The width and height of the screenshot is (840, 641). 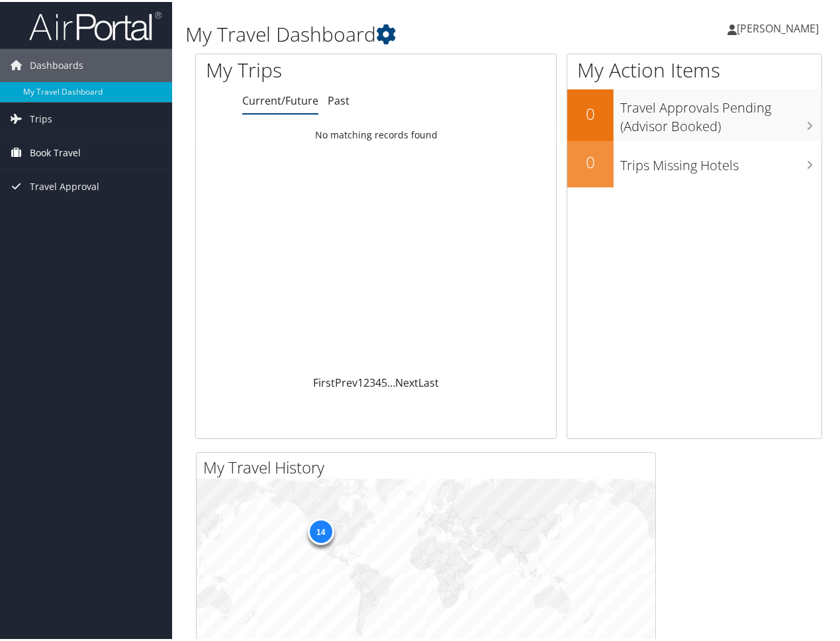 What do you see at coordinates (384, 381) in the screenshot?
I see `a: 5` at bounding box center [384, 381].